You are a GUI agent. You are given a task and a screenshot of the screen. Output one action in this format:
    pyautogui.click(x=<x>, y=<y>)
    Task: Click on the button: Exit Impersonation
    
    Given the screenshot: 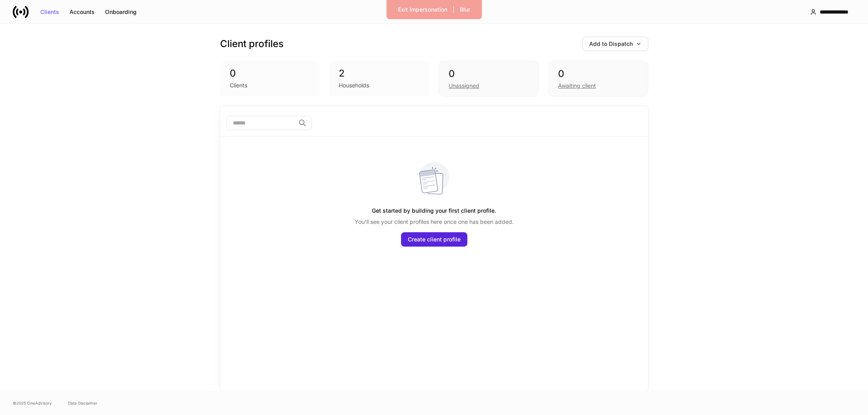 What is the action you would take?
    pyautogui.click(x=422, y=9)
    